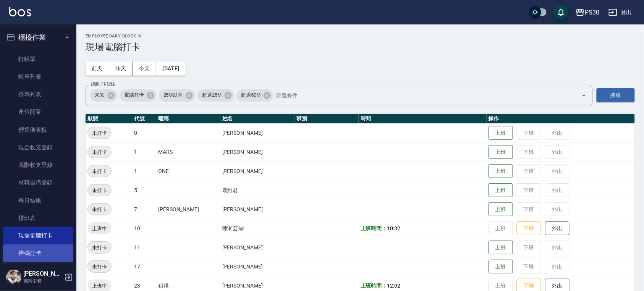  I want to click on td: 0, so click(144, 133).